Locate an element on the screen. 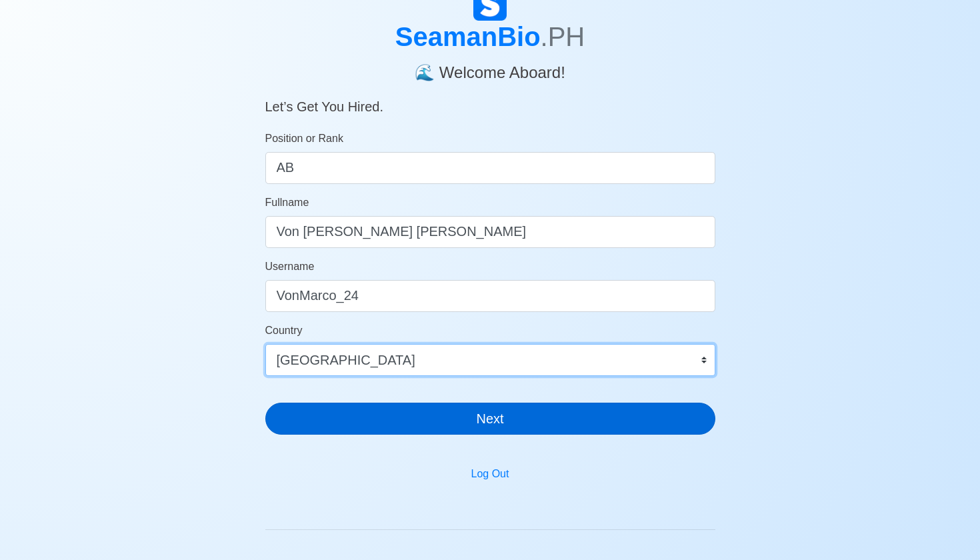 Image resolution: width=980 pixels, height=560 pixels. span: Username is located at coordinates (290, 266).